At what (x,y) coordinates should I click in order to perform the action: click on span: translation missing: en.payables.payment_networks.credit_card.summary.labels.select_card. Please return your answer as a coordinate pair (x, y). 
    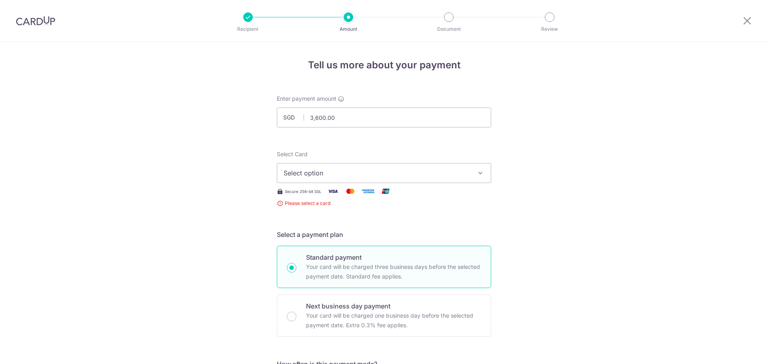
    Looking at the image, I should click on (292, 154).